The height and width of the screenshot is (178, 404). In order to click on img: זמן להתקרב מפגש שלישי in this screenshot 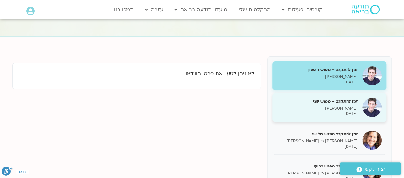, I will do `click(372, 140)`.